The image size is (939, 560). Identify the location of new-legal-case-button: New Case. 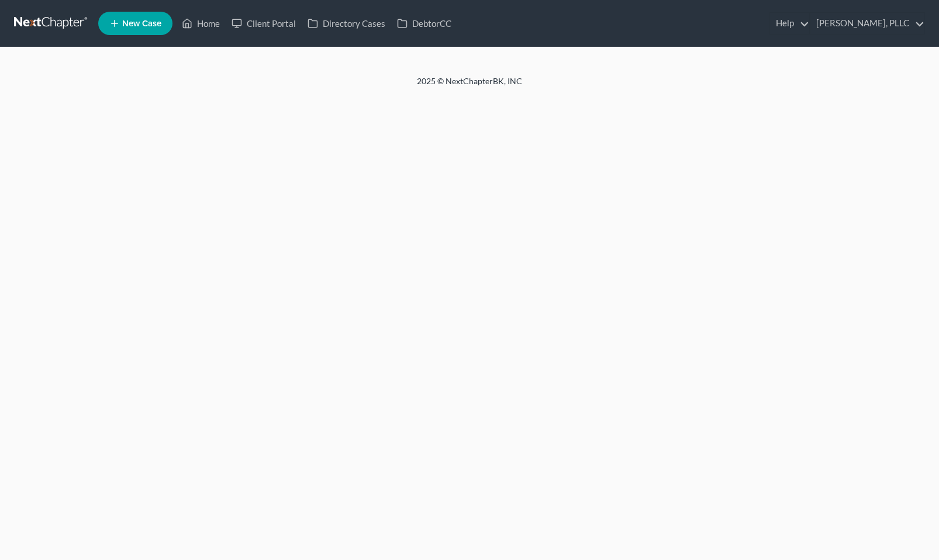
(135, 23).